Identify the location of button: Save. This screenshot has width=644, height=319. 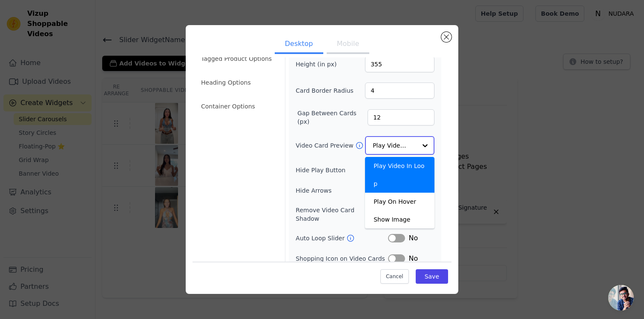
(432, 276).